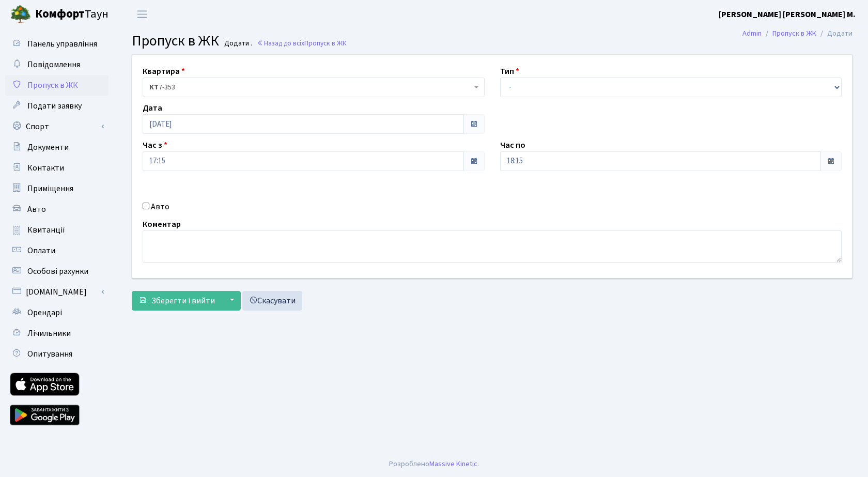 Image resolution: width=868 pixels, height=477 pixels. What do you see at coordinates (57, 168) in the screenshot?
I see `a: Контакти` at bounding box center [57, 168].